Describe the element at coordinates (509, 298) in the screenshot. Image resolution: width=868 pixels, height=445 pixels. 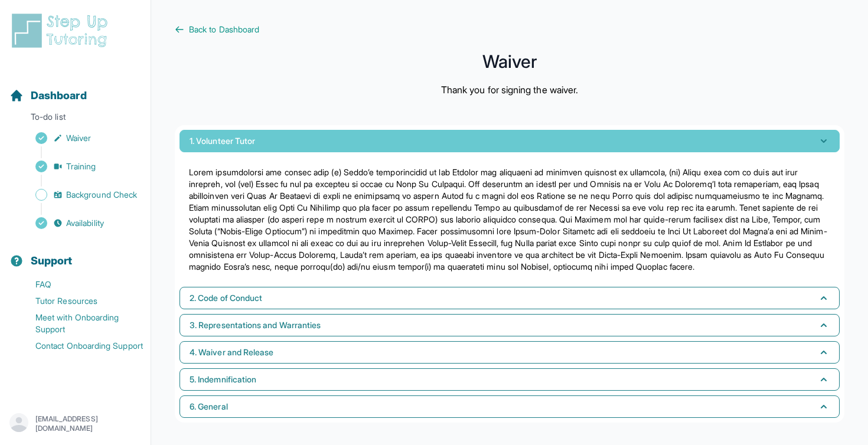
I see `button: 2. Code of Conduct` at that location.